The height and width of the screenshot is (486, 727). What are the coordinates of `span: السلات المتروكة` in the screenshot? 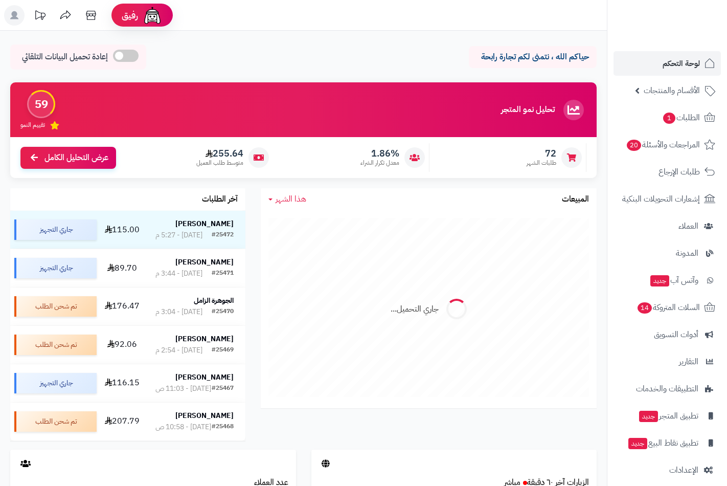 It's located at (669, 307).